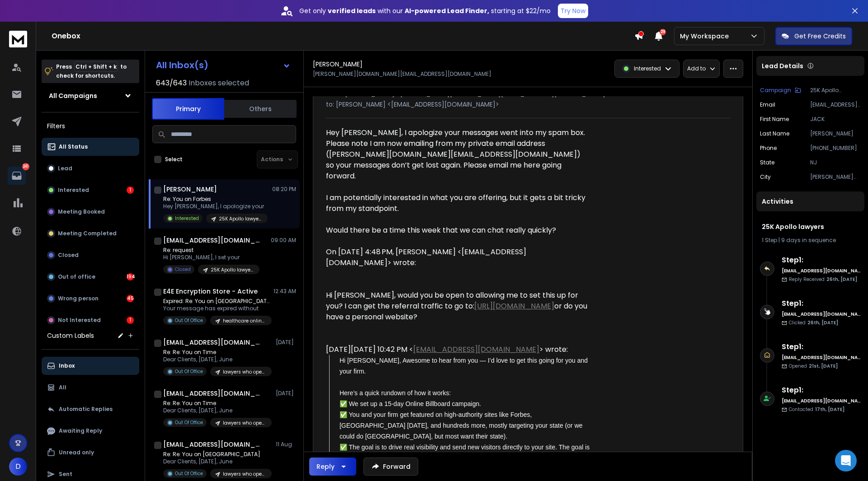 This screenshot has height=481, width=868. Describe the element at coordinates (91, 212) in the screenshot. I see `button: Meeting Booked` at that location.